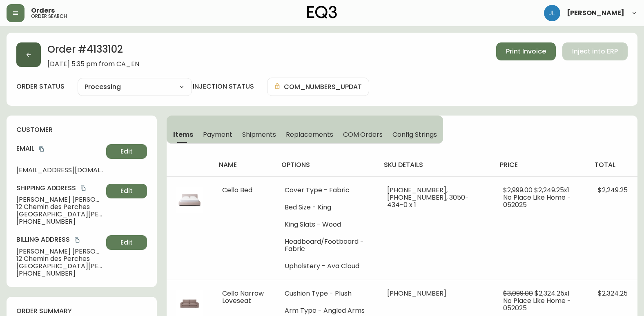  I want to click on img: 1c9c23e2a847dab86f8017579b61559c, so click(552, 13).